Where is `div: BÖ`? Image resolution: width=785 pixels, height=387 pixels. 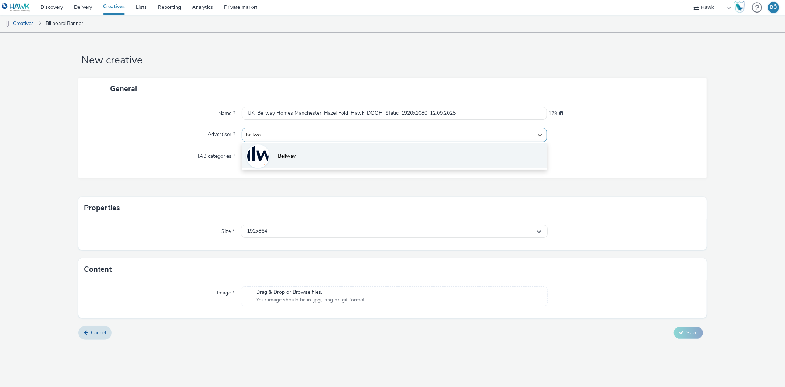 div: BÖ is located at coordinates (774, 7).